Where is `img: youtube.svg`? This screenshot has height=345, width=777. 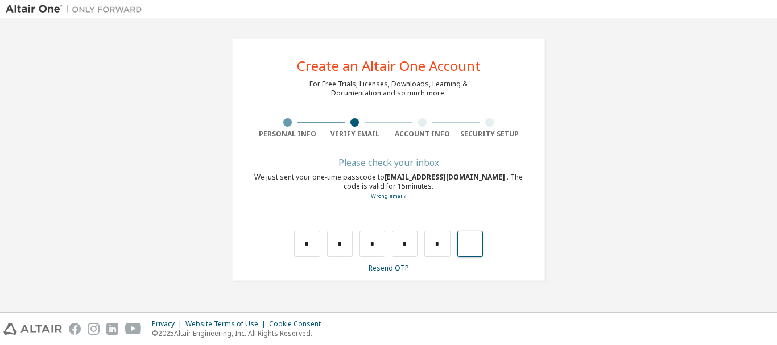 img: youtube.svg is located at coordinates (133, 329).